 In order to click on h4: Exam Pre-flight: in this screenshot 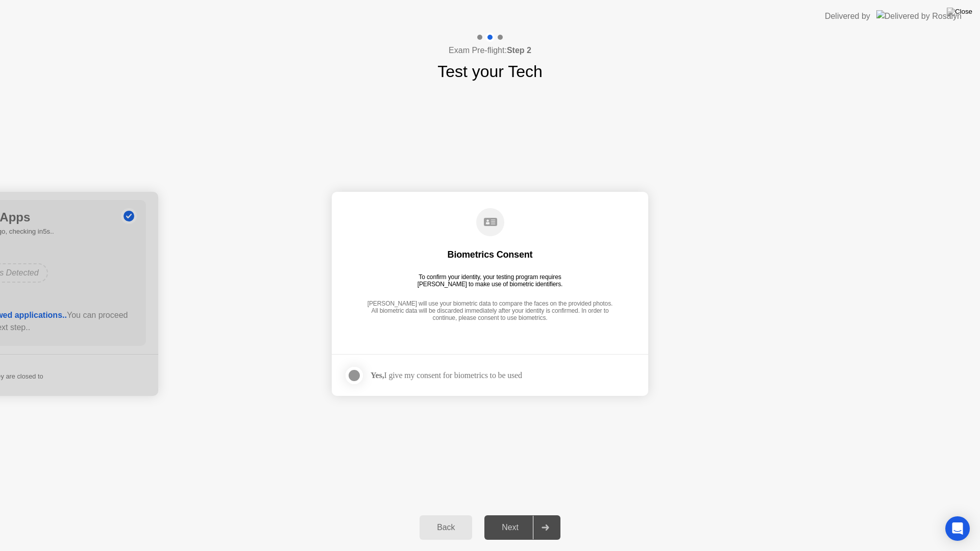, I will do `click(490, 51)`.